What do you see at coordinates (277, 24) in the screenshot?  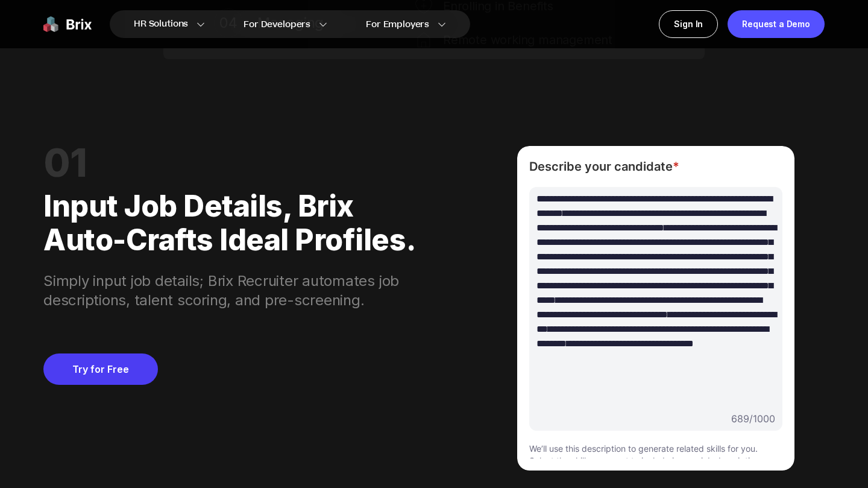 I see `span: For Developers` at bounding box center [277, 24].